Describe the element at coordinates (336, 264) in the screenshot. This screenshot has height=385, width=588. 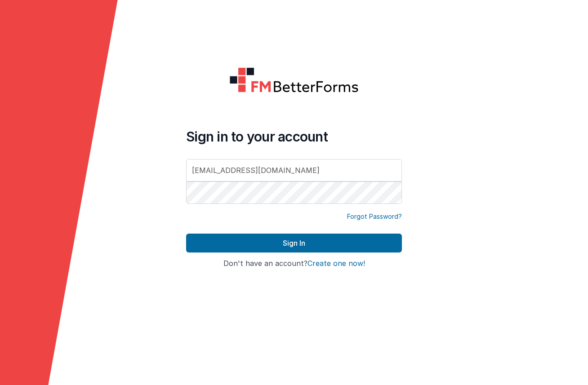
I see `button: Create one now!` at that location.